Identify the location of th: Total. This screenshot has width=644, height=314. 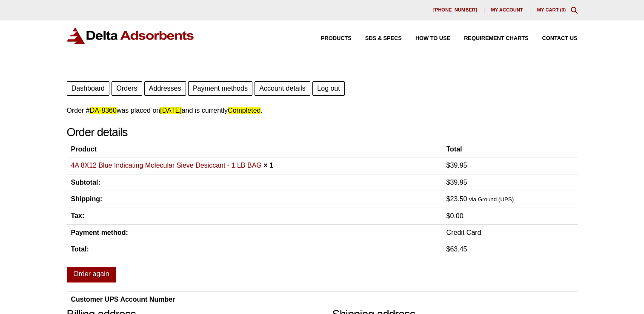
(510, 149).